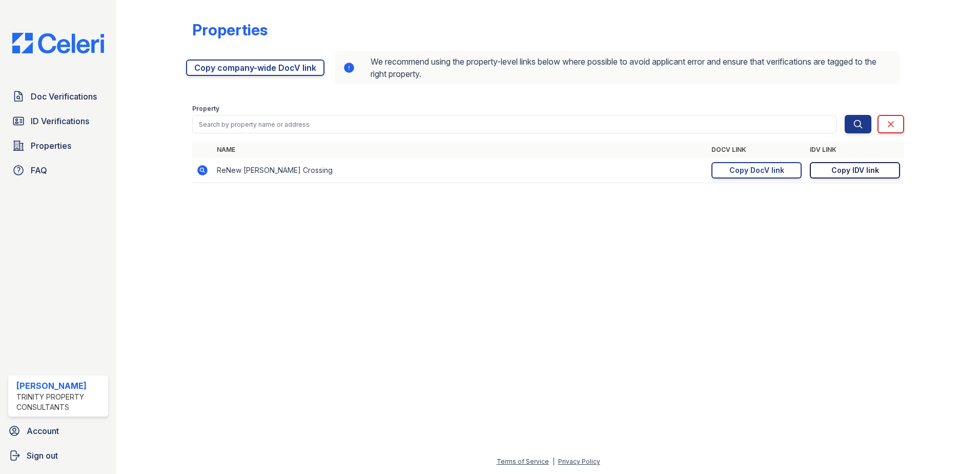 The image size is (980, 474). What do you see at coordinates (514, 124) in the screenshot?
I see `input: Search by property name or address` at bounding box center [514, 124].